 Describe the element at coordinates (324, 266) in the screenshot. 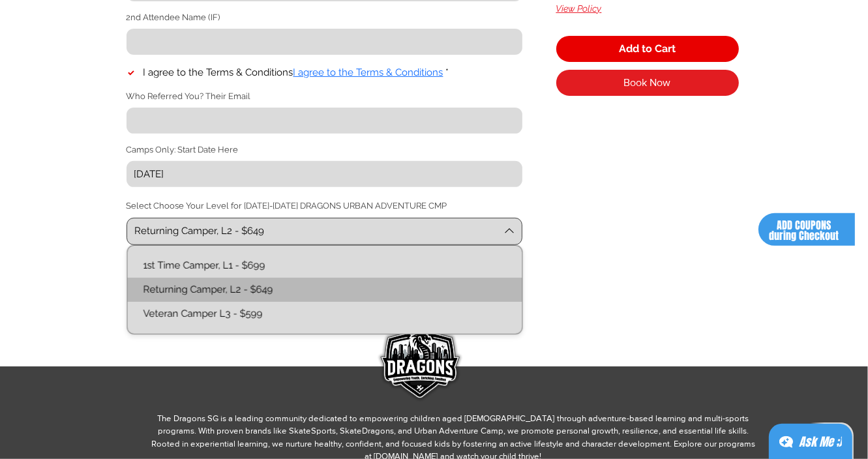

I see `span: 1st Time Camper, L1 - $699` at that location.